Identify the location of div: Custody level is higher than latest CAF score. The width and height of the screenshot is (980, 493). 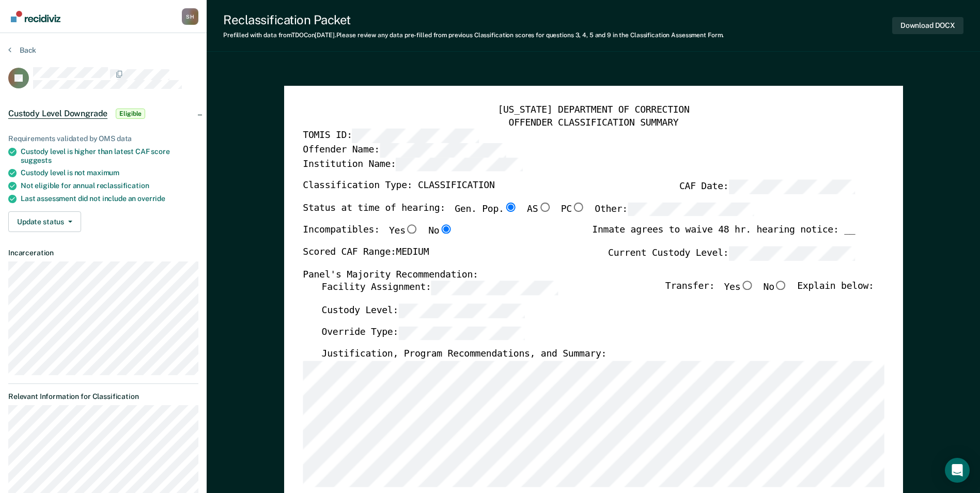
(110, 156).